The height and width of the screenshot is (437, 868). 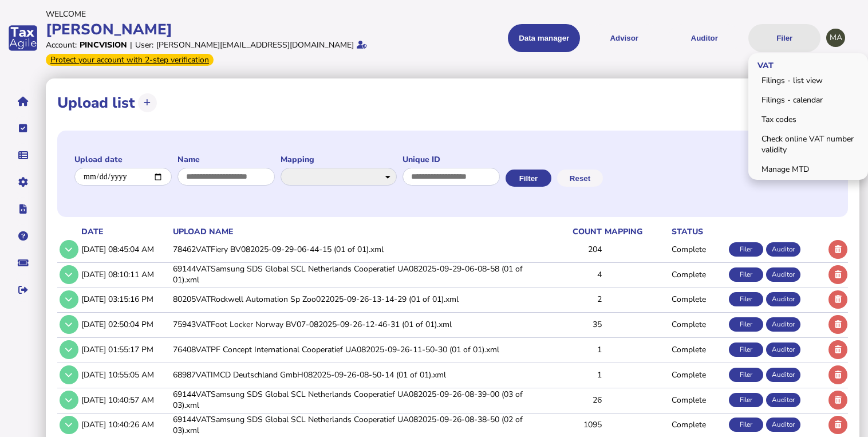 What do you see at coordinates (23, 155) in the screenshot?
I see `button: Data manager` at bounding box center [23, 155].